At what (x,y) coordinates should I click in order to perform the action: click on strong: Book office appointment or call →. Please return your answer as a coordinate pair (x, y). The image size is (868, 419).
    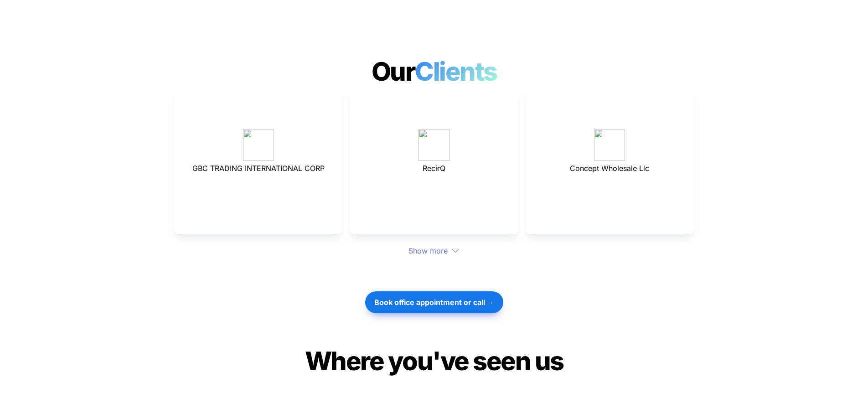
    Looking at the image, I should click on (434, 302).